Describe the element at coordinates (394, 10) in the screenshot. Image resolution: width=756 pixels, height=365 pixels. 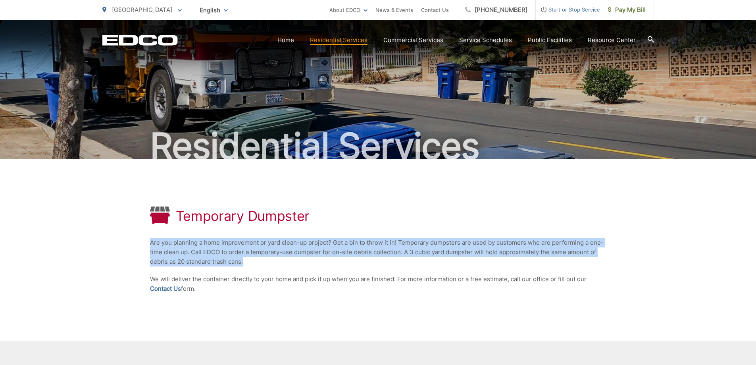
I see `a: News & Events` at that location.